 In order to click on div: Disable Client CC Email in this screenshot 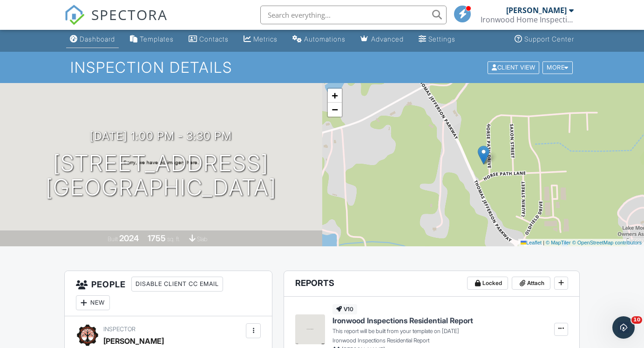, I will do `click(177, 284)`.